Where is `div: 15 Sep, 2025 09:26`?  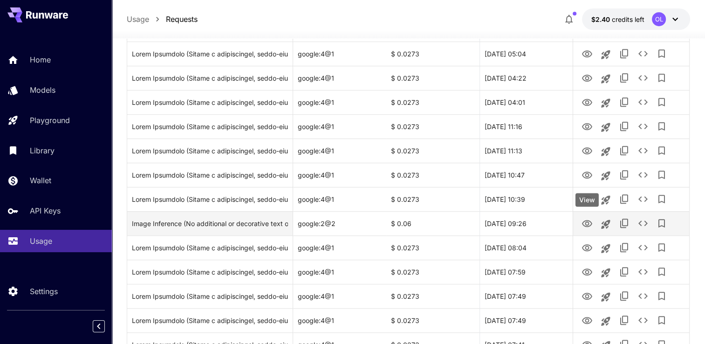 div: 15 Sep, 2025 09:26 is located at coordinates (526, 223).